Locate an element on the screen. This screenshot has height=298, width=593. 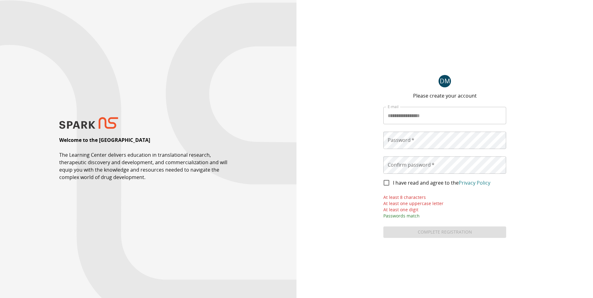
div: D M is located at coordinates (444, 81).